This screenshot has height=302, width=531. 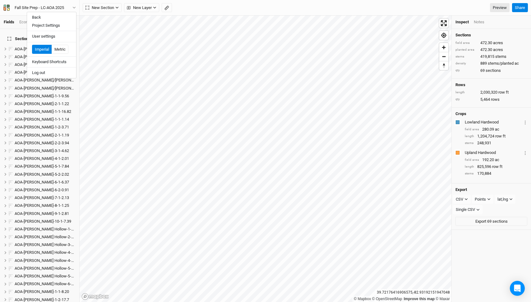 What do you see at coordinates (496, 143) in the screenshot?
I see `div: 248,931` at bounding box center [496, 143].